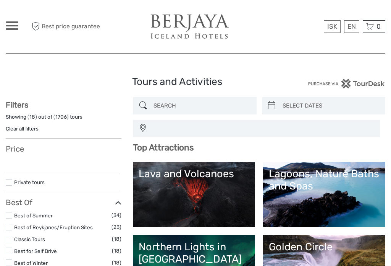 The width and height of the screenshot is (391, 266). Describe the element at coordinates (63, 149) in the screenshot. I see `h3: Price` at that location.